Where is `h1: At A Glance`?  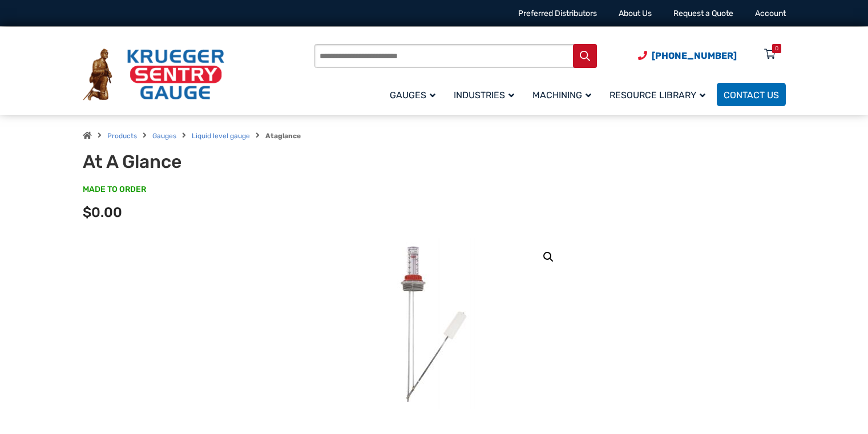 h1: At A Glance is located at coordinates (223, 162).